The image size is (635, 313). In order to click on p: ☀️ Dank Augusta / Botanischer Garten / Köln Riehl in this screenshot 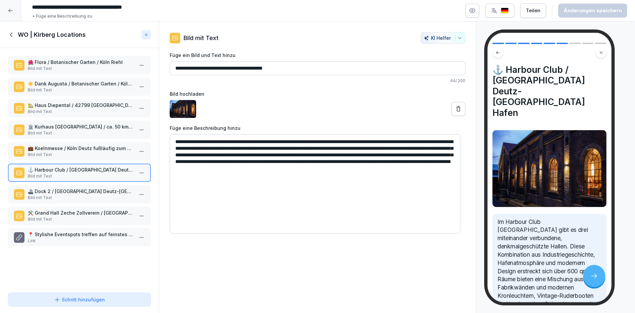, I will do `click(81, 83)`.